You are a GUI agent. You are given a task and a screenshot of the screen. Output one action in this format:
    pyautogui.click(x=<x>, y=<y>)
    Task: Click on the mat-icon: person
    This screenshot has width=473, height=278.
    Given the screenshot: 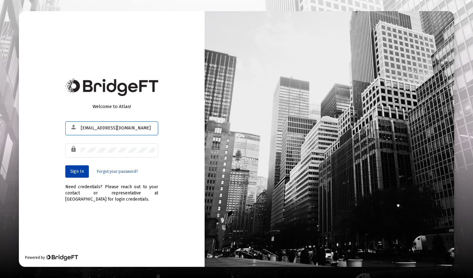 What is the action you would take?
    pyautogui.click(x=74, y=127)
    